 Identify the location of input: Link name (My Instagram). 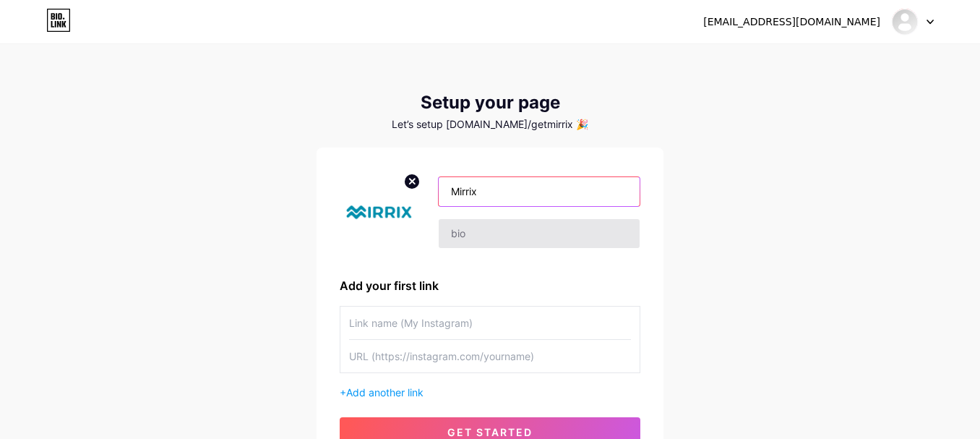
(490, 322).